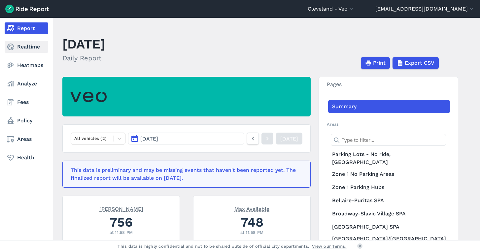  I want to click on span: Print, so click(379, 63).